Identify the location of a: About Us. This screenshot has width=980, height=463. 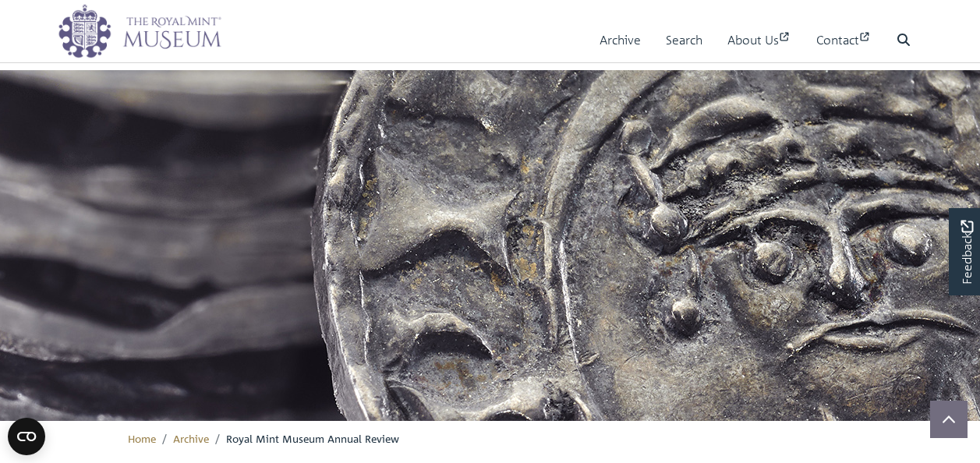
(759, 40).